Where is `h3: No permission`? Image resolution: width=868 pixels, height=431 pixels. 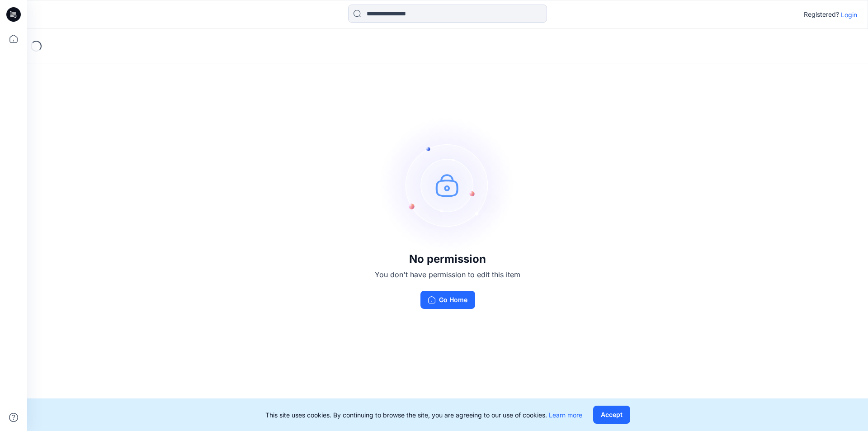
h3: No permission is located at coordinates (448, 259).